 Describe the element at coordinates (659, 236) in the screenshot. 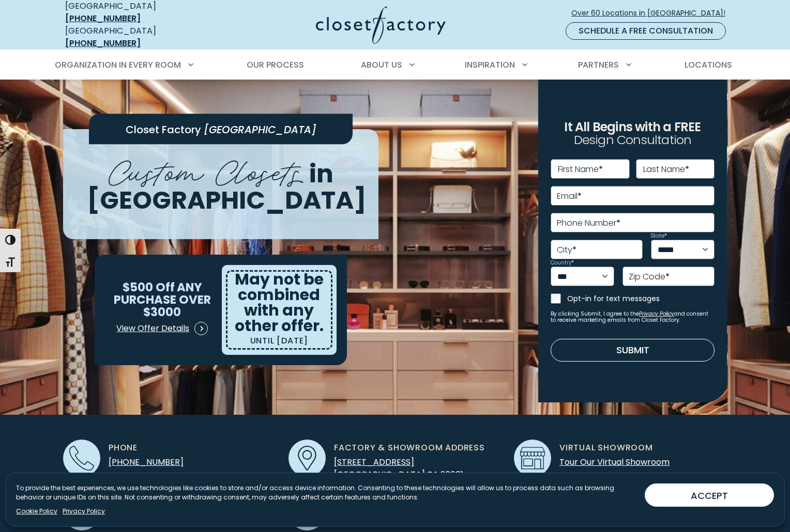

I see `label: State` at that location.